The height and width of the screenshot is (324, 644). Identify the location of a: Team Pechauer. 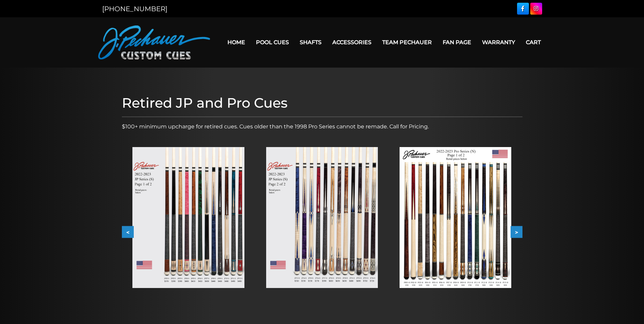
(407, 42).